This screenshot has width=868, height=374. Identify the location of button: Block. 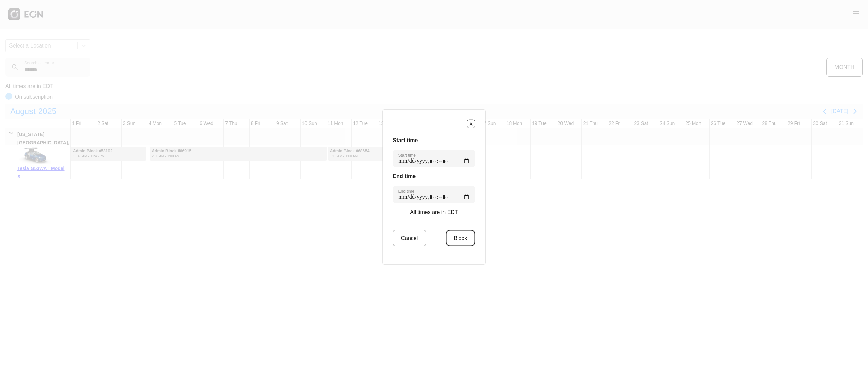
(461, 239).